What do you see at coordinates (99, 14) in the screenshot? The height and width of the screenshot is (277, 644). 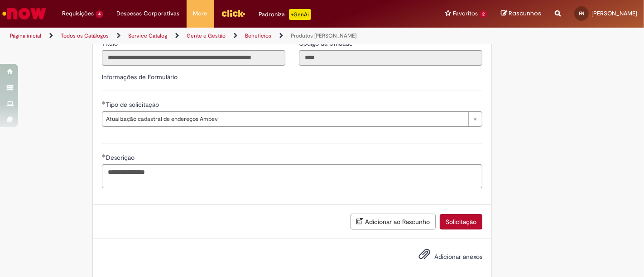 I see `span: 4` at bounding box center [99, 14].